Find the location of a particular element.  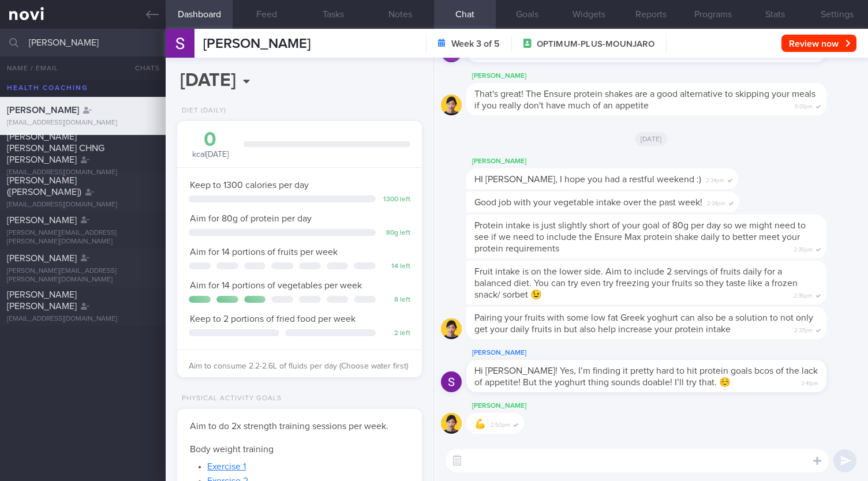

div: 14 left is located at coordinates (396, 266).